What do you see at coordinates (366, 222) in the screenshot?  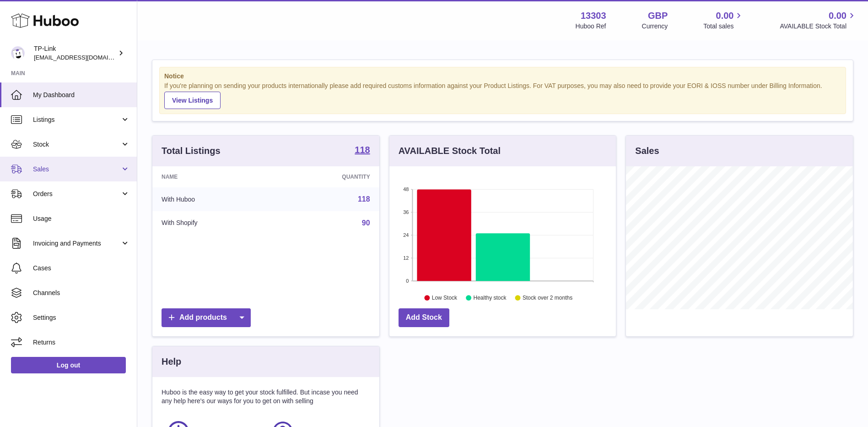 I see `a: 90` at bounding box center [366, 222].